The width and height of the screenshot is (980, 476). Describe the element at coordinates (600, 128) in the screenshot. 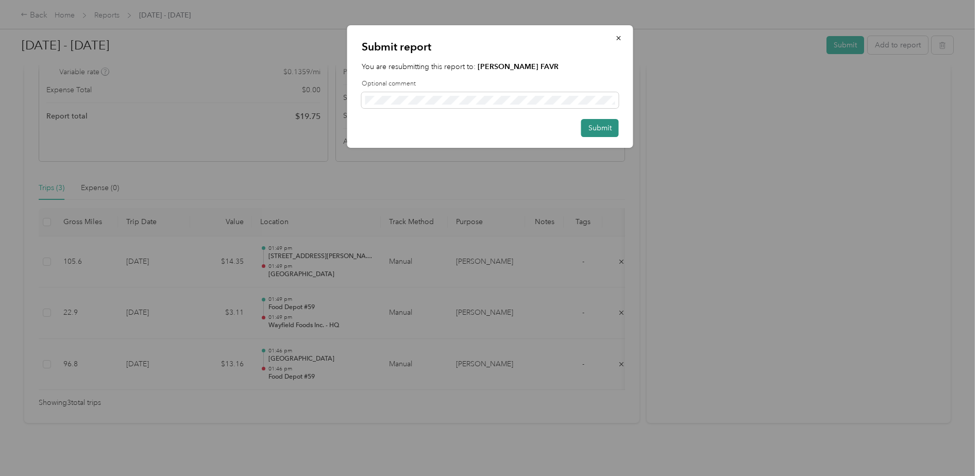

I see `button: Submit` at that location.